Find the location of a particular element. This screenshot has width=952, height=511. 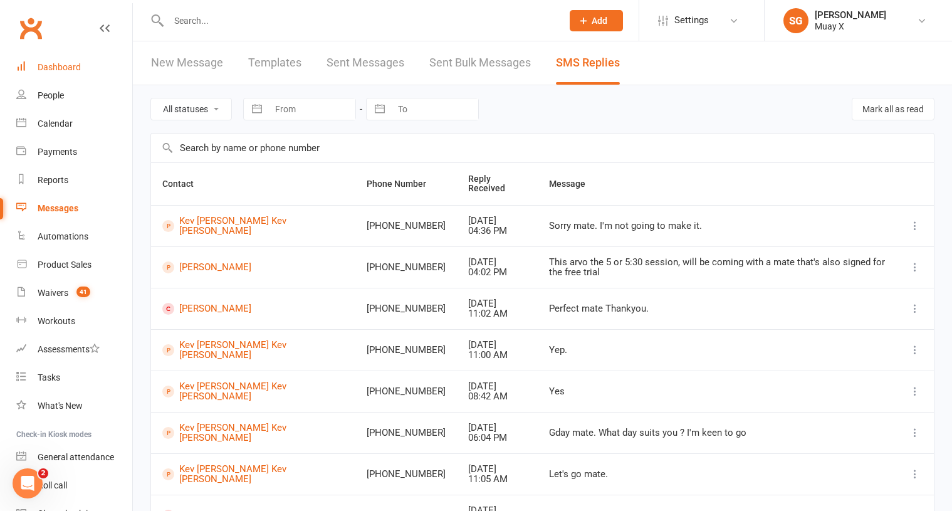

div: 08:42 AM is located at coordinates (497, 396).